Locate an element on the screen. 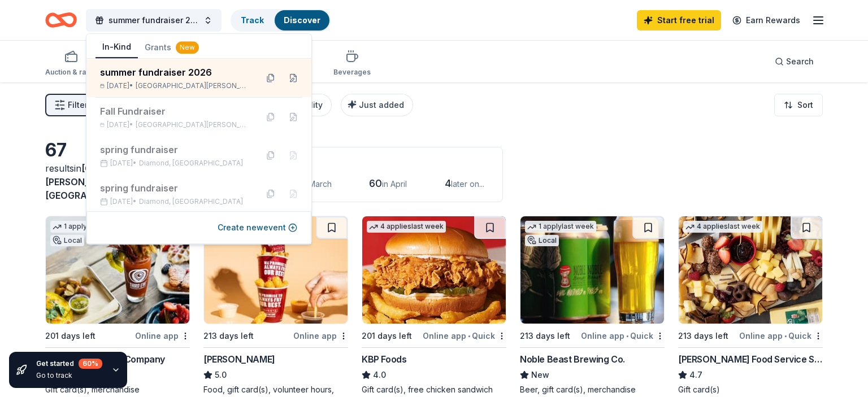 Image resolution: width=868 pixels, height=397 pixels. button: Beverages is located at coordinates (352, 64).